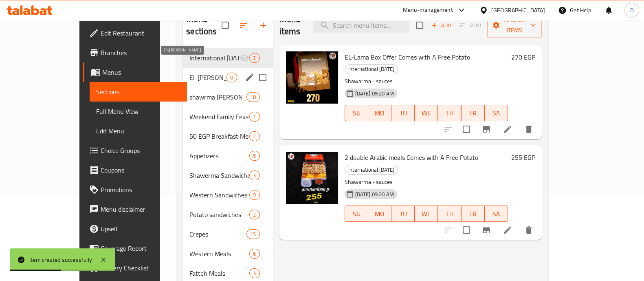 The image size is (644, 281). Describe the element at coordinates (219, 156) in the screenshot. I see `div: Appetizers` at that location.